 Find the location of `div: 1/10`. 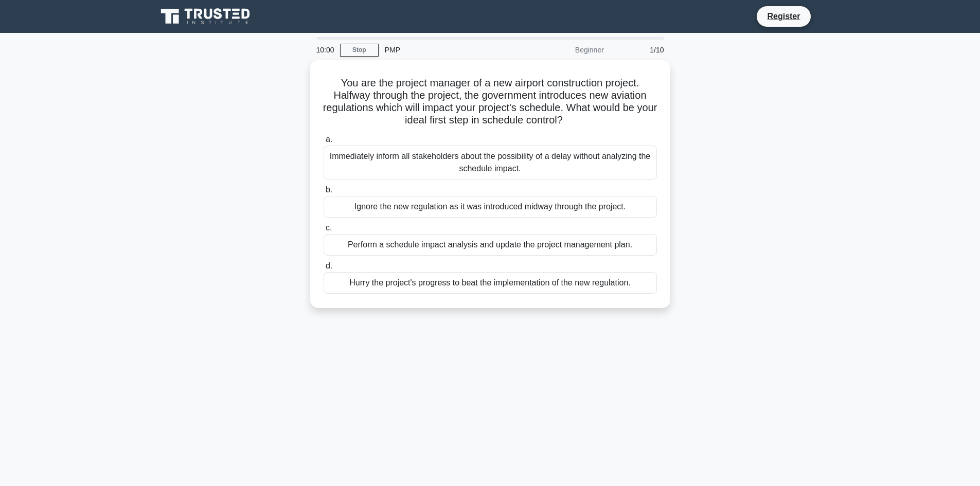

div: 1/10 is located at coordinates (640, 50).